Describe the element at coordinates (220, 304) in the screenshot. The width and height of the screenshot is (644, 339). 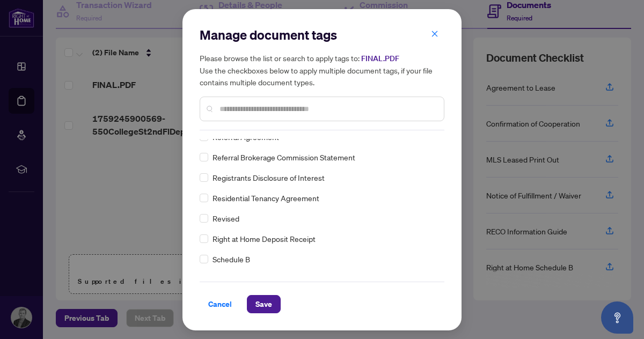
I see `button: Cancel` at that location.